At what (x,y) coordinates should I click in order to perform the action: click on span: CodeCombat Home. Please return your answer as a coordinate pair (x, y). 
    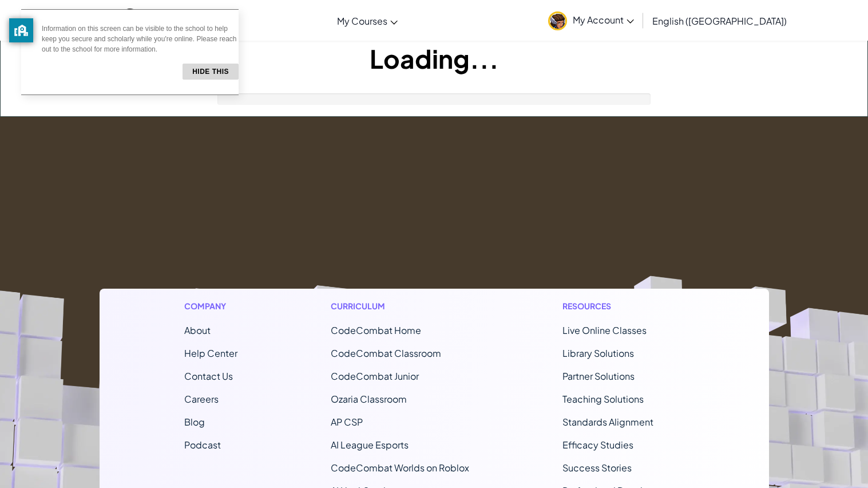
    Looking at the image, I should click on (376, 330).